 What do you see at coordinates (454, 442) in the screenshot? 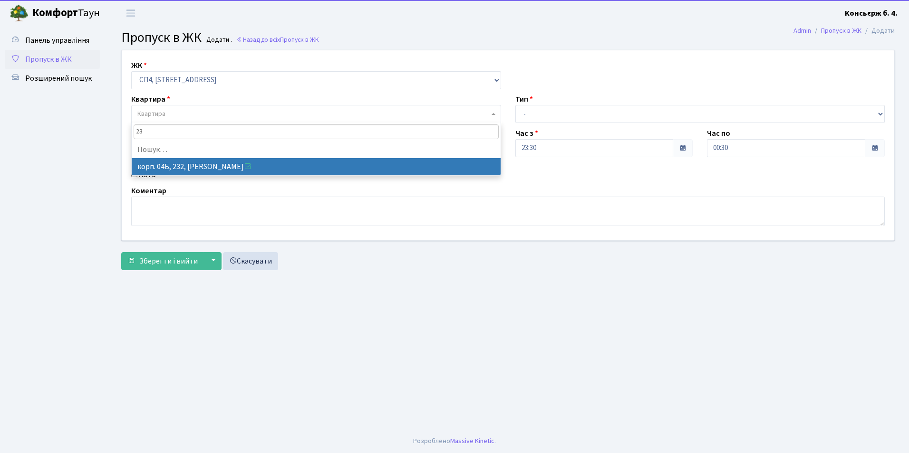
I see `div: Розроблено .` at bounding box center [454, 442].